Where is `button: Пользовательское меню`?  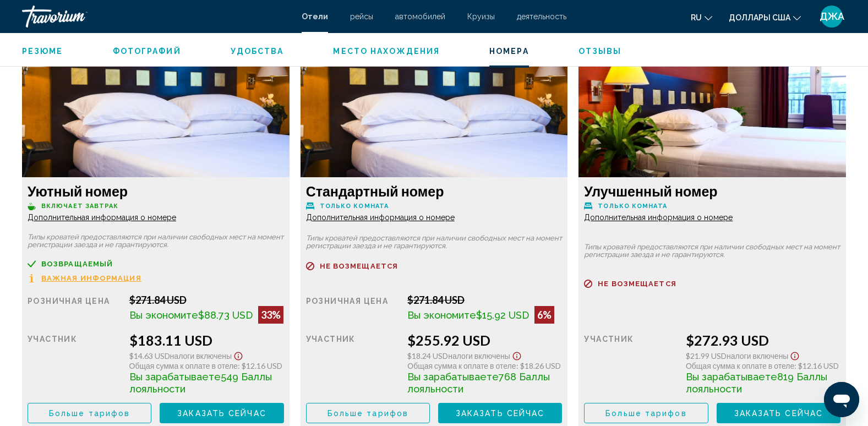 button: Пользовательское меню is located at coordinates (831, 16).